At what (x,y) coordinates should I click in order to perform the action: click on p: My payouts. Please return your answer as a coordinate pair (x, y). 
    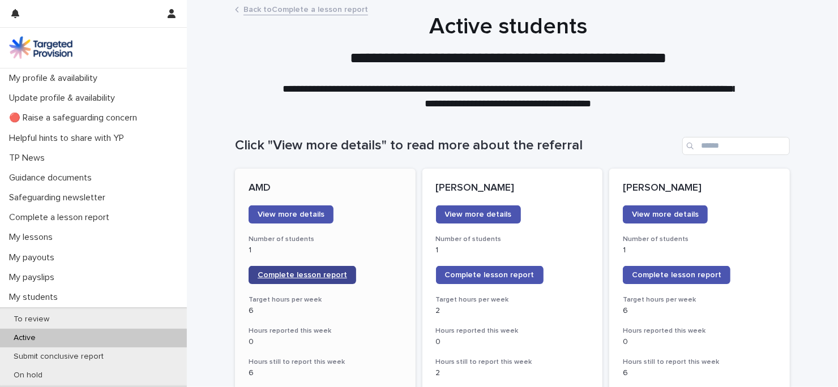
    Looking at the image, I should click on (34, 258).